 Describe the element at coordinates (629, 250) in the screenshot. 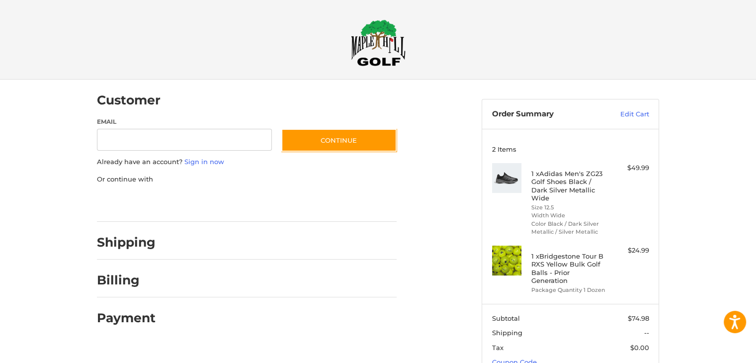

I see `div: $24.99` at that location.